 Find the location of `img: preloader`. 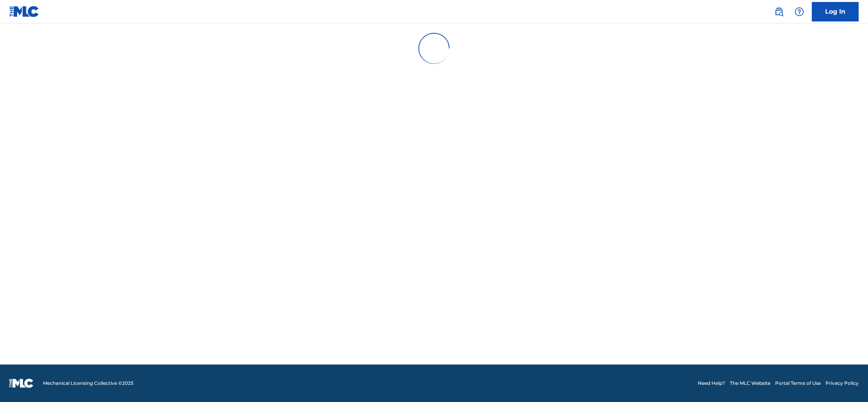

img: preloader is located at coordinates (434, 48).